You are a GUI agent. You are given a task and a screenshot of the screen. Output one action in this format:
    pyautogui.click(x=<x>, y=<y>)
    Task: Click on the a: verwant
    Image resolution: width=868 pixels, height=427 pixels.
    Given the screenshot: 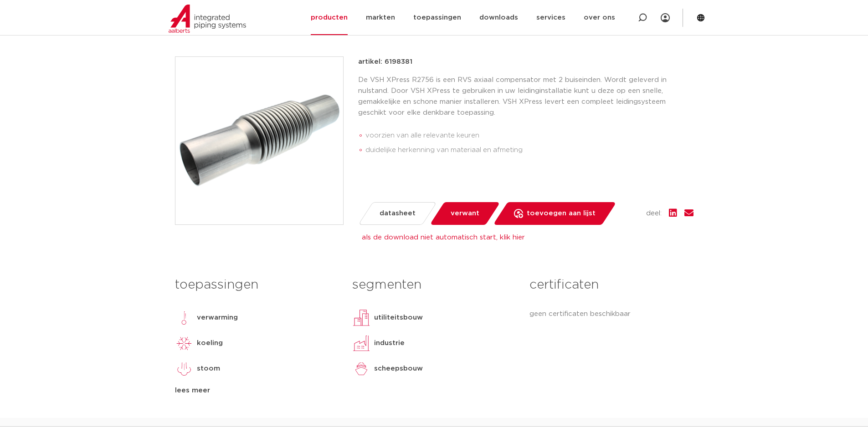 What is the action you would take?
    pyautogui.click(x=464, y=214)
    